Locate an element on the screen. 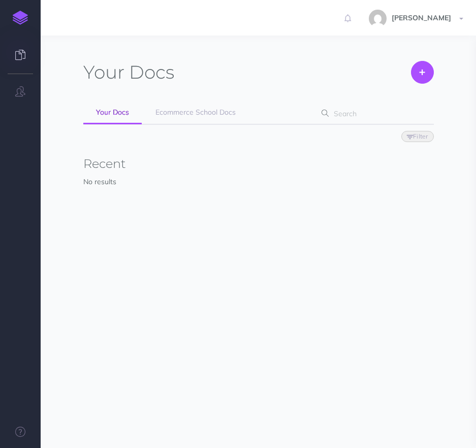 Image resolution: width=476 pixels, height=448 pixels. h1: Docs is located at coordinates (129, 72).